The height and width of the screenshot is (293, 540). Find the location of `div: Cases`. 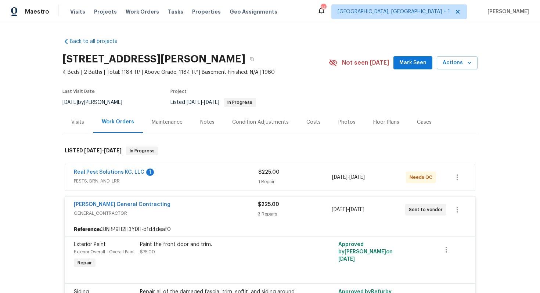

div: Cases is located at coordinates (424, 122).